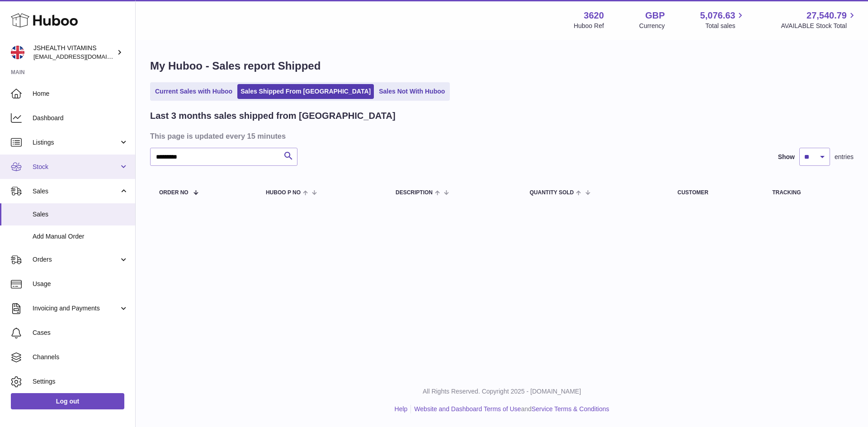 This screenshot has height=427, width=868. What do you see at coordinates (68, 401) in the screenshot?
I see `a: Log out` at bounding box center [68, 401].